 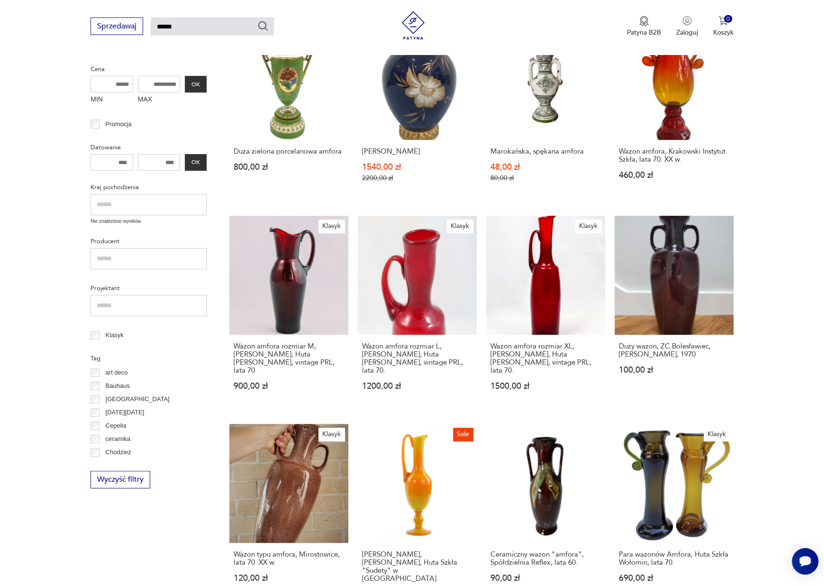 What do you see at coordinates (289, 312) in the screenshot?
I see `a: KlasykWazon amfora rozmiar M, Z. Horbowy, Huta Barbara, vintage PRL, lata 70.Wazon amfora rozmiar...` at bounding box center [289, 312].